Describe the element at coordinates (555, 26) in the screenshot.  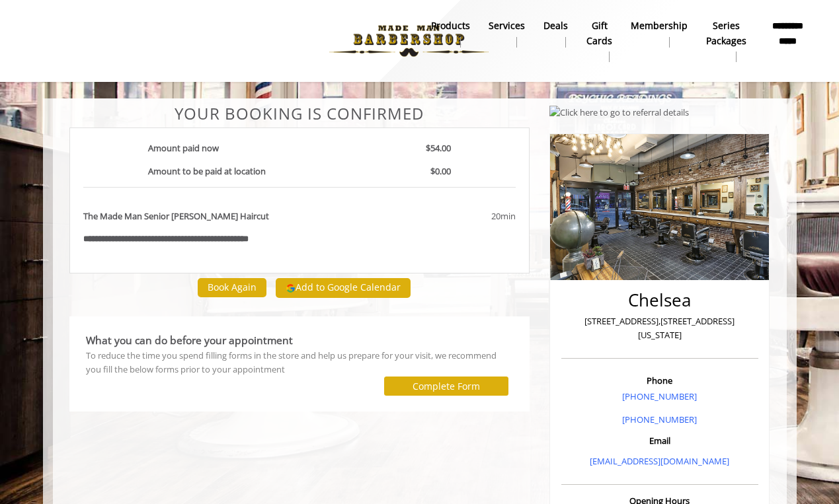
I see `b: Deals` at that location.